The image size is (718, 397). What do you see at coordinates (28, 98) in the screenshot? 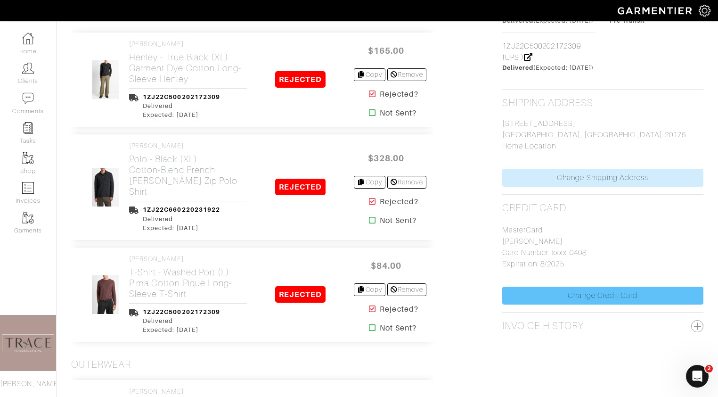
I see `img: comment-icon-a0a6a9ef722e966f86d9cbdc48e553b5cf19dbc54f86b18d962a5391bc8f6eb6.png` at bounding box center [28, 98].